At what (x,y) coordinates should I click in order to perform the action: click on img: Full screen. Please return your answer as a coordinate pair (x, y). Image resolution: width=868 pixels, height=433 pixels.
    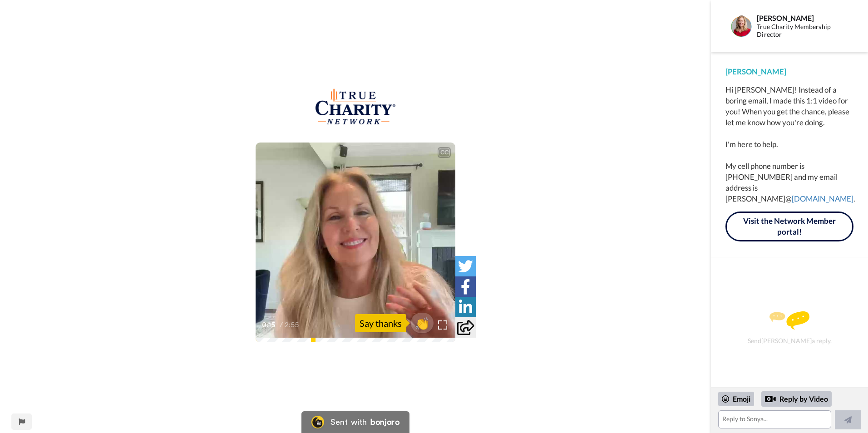
    Looking at the image, I should click on (443, 325).